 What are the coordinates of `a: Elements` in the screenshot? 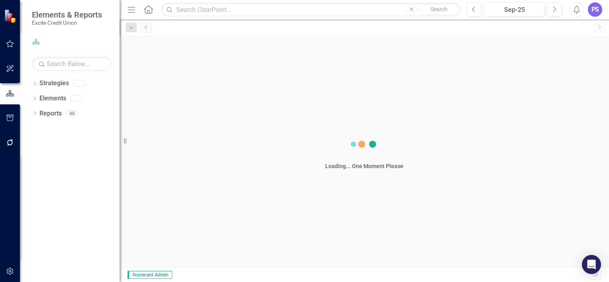 It's located at (53, 98).